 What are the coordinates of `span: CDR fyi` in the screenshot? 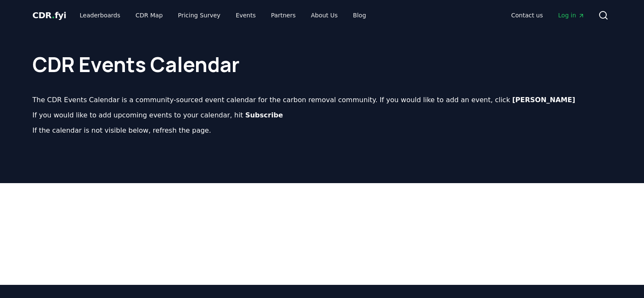 It's located at (49, 15).